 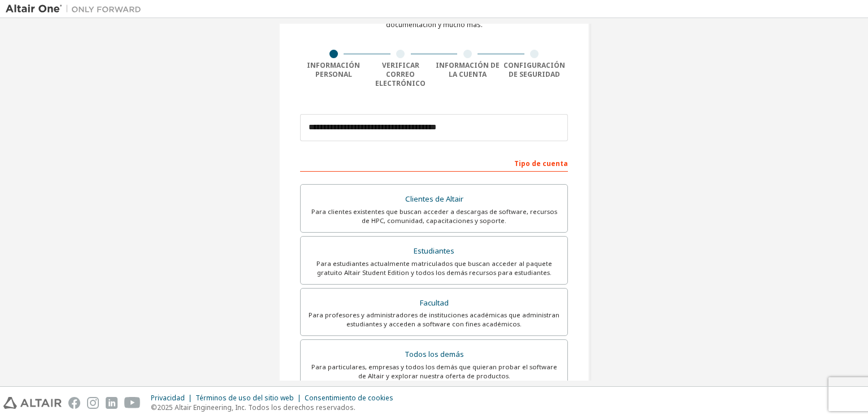 What do you see at coordinates (256, 407) in the screenshot?
I see `font: 2025 Altair Engineering, Inc. Todos los derechos reservados.` at bounding box center [256, 407].